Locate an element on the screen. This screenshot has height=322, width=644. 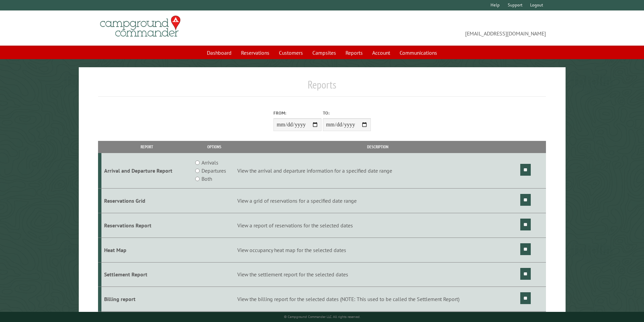
td: Heat Map is located at coordinates (147, 250).